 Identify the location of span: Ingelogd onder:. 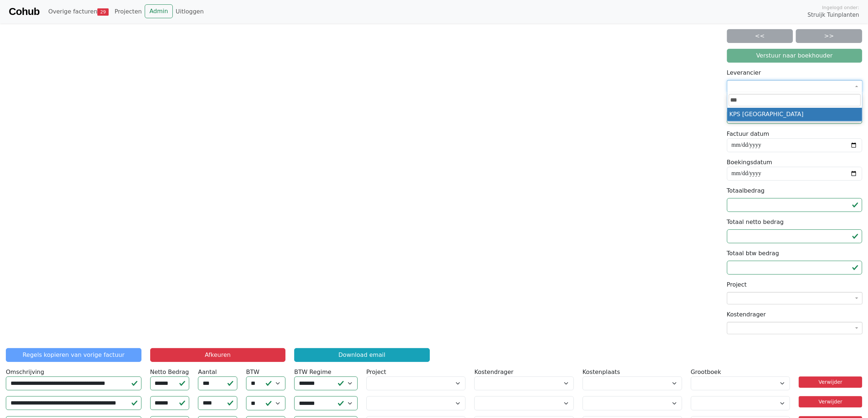
(841, 7).